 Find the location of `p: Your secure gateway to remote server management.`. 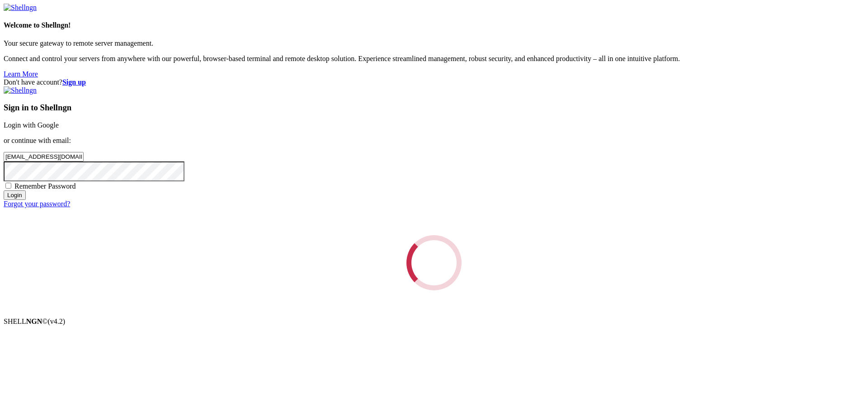

p: Your secure gateway to remote server management. is located at coordinates (434, 44).